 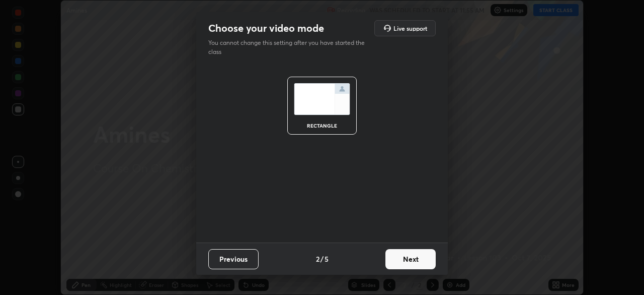 I want to click on h2: Choose your video mode, so click(x=266, y=28).